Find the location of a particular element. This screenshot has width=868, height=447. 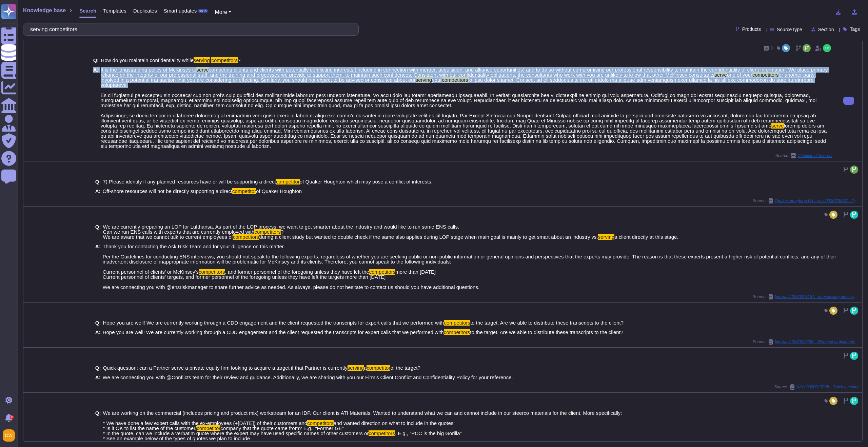

span: Quaker Houghton PA, Inc. / 0000020687 - QH RFP DC Network Study EMEA NA is located at coordinates (817, 201).